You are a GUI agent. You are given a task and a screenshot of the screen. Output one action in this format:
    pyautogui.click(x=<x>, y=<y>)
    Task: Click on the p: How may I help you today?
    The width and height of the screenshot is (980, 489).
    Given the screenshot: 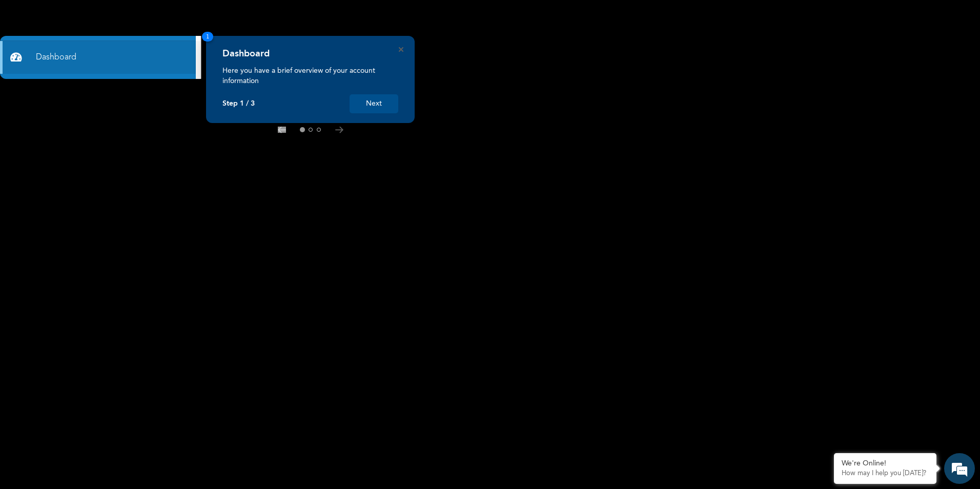 What is the action you would take?
    pyautogui.click(x=886, y=474)
    